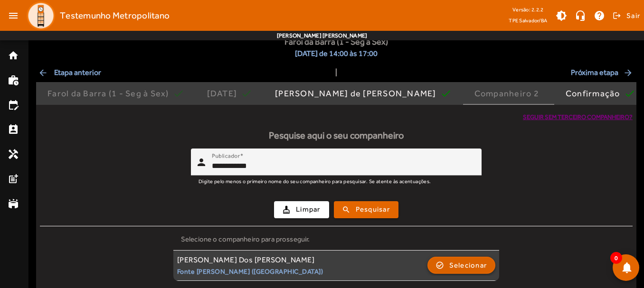  Describe the element at coordinates (578, 117) in the screenshot. I see `span: Seguir sem terceiro companheiro?` at that location.